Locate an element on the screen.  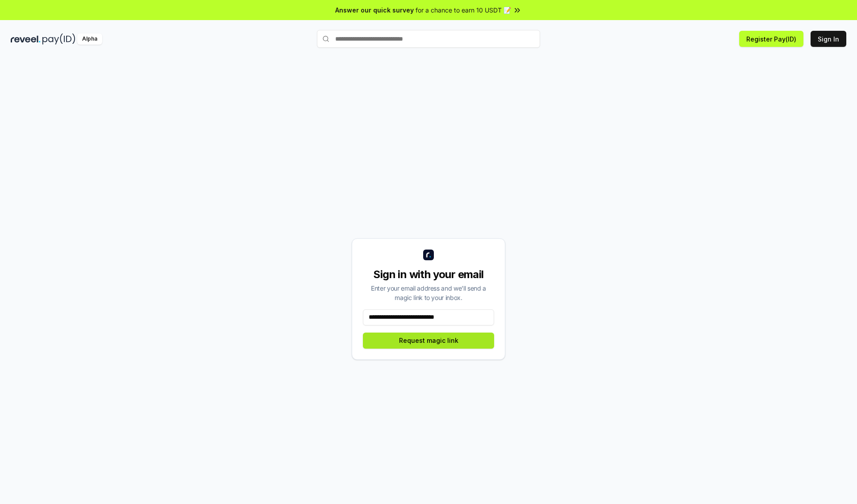
button: Sign In is located at coordinates (829, 39).